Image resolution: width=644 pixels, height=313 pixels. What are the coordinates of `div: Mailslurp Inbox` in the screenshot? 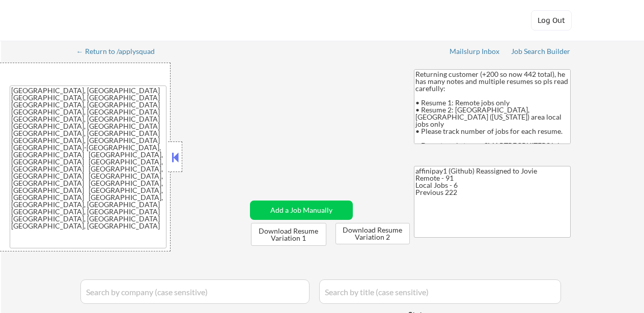 It's located at (475, 52).